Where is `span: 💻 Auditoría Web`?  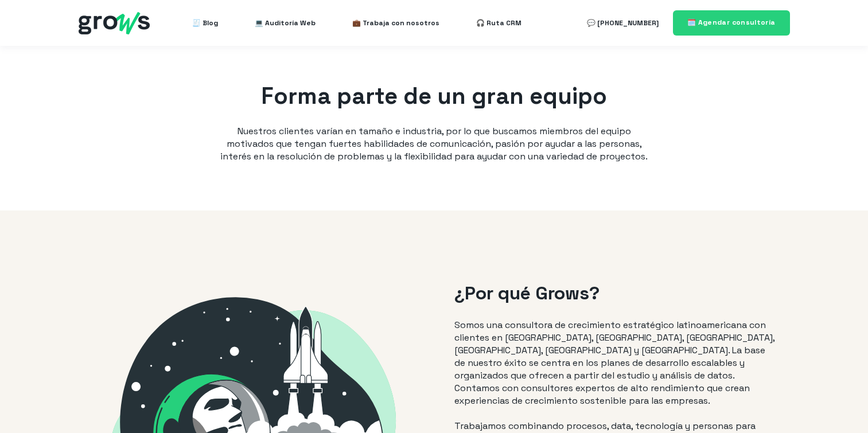 span: 💻 Auditoría Web is located at coordinates (285, 23).